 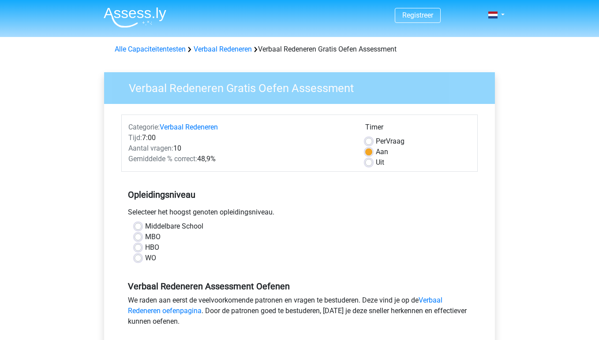 What do you see at coordinates (240, 149) in the screenshot?
I see `div: 10` at bounding box center [240, 149].